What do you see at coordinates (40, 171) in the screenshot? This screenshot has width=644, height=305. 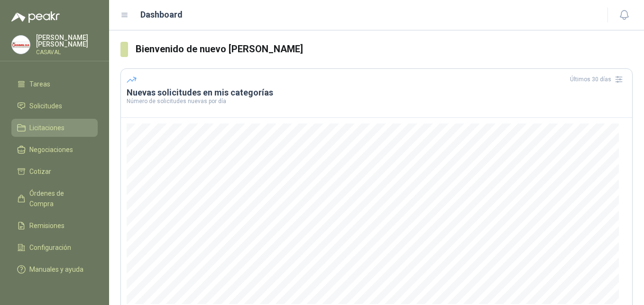 I see `span: Cotizar` at bounding box center [40, 171].